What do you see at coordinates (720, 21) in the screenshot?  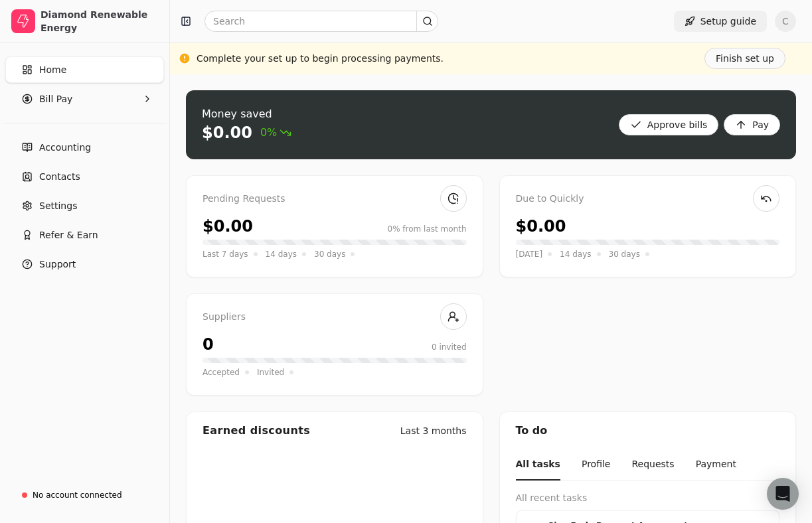 I see `button: Setup guide` at bounding box center [720, 21].